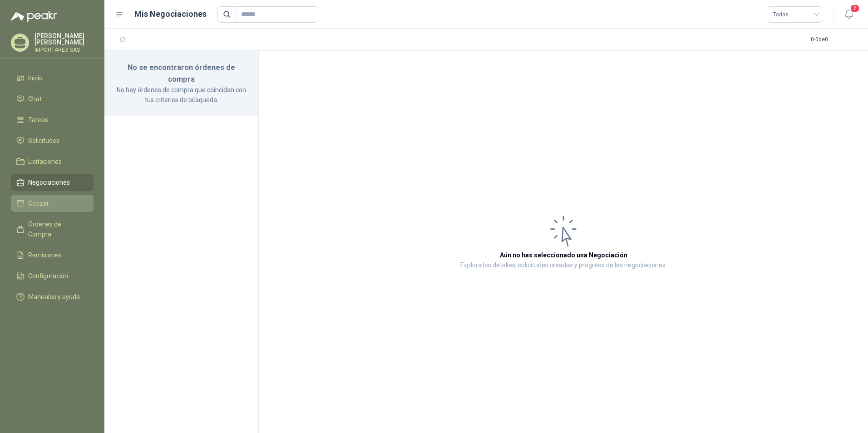  Describe the element at coordinates (52, 255) in the screenshot. I see `a: Remisiones` at that location.